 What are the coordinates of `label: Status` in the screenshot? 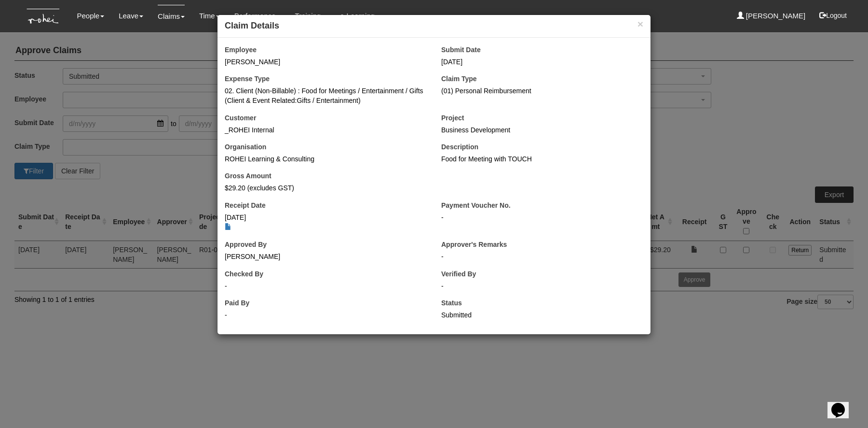 It's located at (451, 303).